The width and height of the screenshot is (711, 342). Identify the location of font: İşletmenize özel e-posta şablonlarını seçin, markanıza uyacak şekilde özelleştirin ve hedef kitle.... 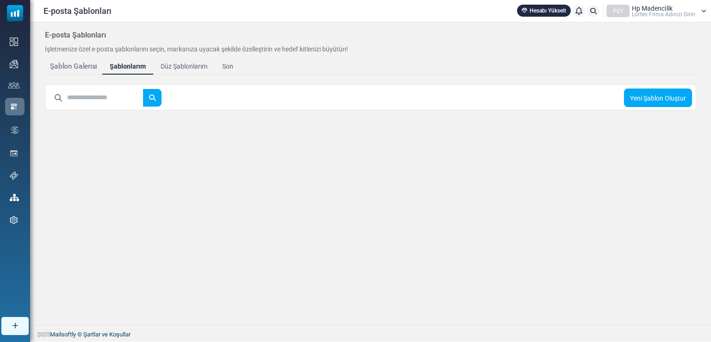
(196, 49).